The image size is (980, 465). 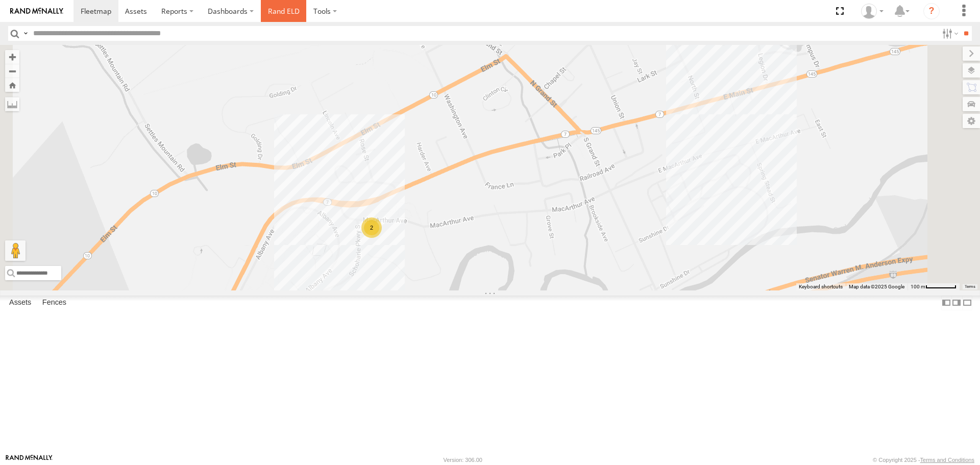 What do you see at coordinates (37, 11) in the screenshot?
I see `img: rand-logo.svg` at bounding box center [37, 11].